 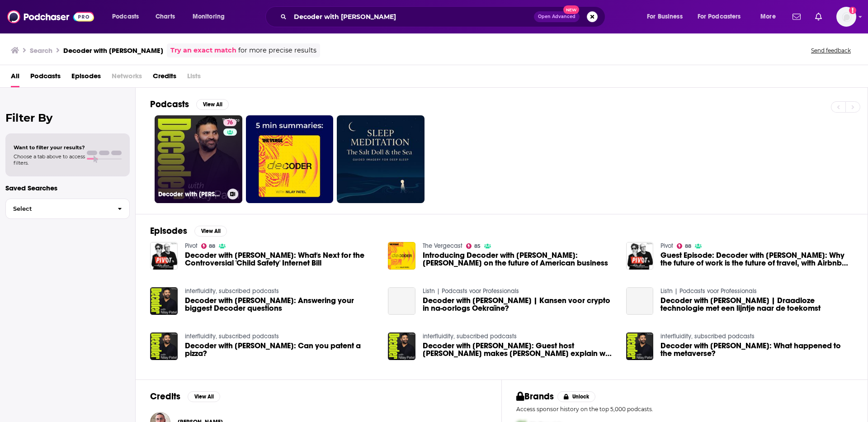 I want to click on img: Decoder with Nilay Patel: Guest host Hank Green makes Nilay Patel explain why websites have a future, so click(x=401, y=346).